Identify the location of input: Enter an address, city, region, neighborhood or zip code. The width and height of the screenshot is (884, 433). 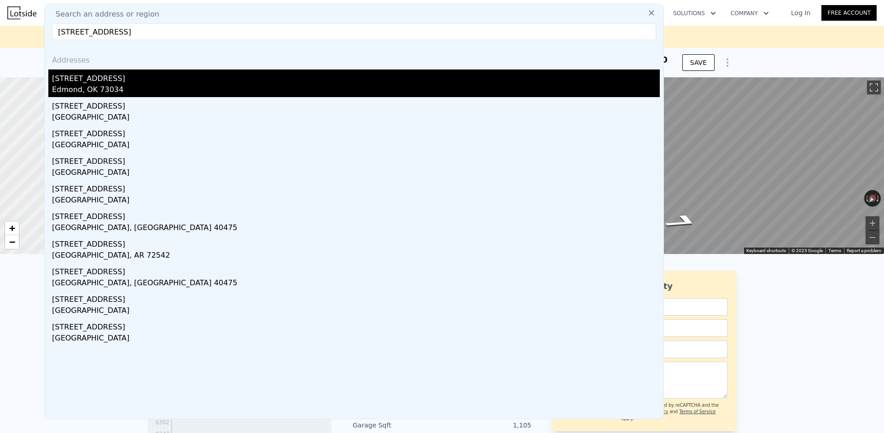
(354, 32).